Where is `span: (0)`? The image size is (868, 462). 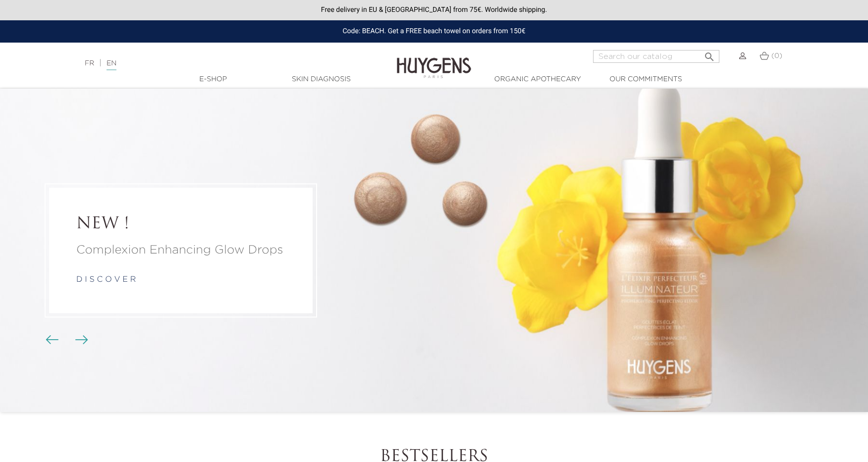
span: (0) is located at coordinates (777, 56).